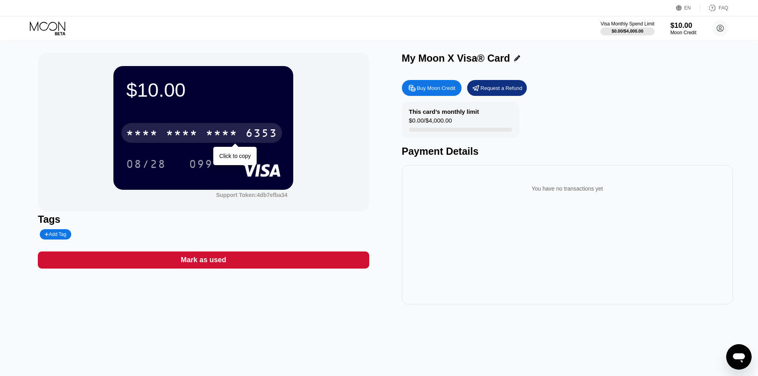  What do you see at coordinates (251, 195) in the screenshot?
I see `div: Support Token:4db7efba34` at bounding box center [251, 195].